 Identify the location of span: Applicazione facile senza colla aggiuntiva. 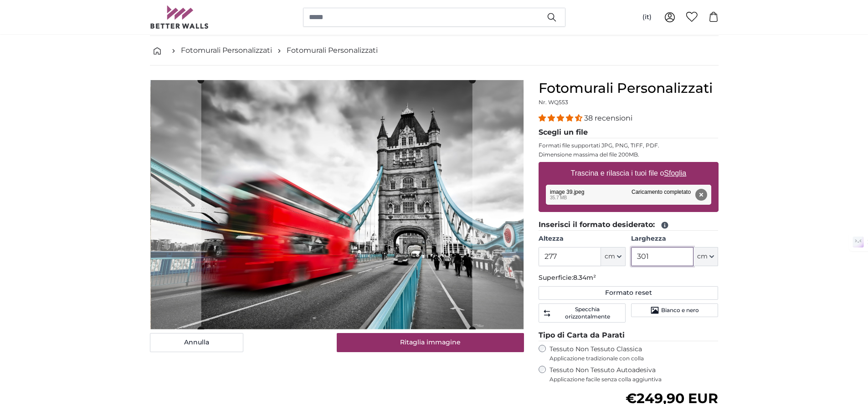
(634, 380).